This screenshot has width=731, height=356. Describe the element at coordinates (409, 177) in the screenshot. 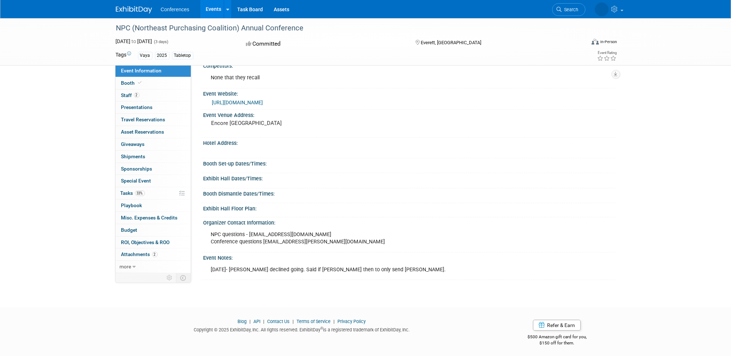

I see `div: Exhibit Hall Dates/Times:` at that location.